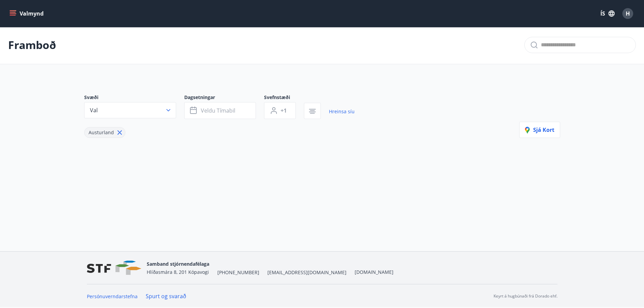  Describe the element at coordinates (114, 268) in the screenshot. I see `img: vjCaq2fThgY3EUYqSgpjEiBg6WP39ov69hlhuPVN.png` at that location.